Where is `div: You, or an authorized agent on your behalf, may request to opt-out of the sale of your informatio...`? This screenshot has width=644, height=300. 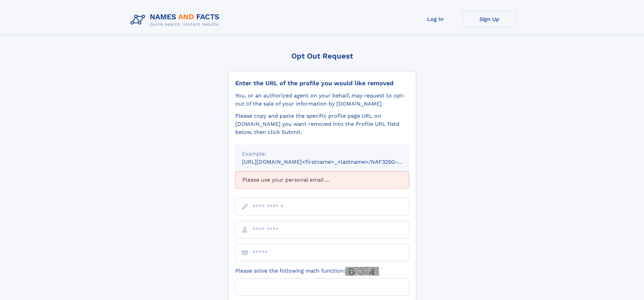
div: You, or an authorized agent on your behalf, may request to opt-out of the sale of your informatio... is located at coordinates (322, 100).